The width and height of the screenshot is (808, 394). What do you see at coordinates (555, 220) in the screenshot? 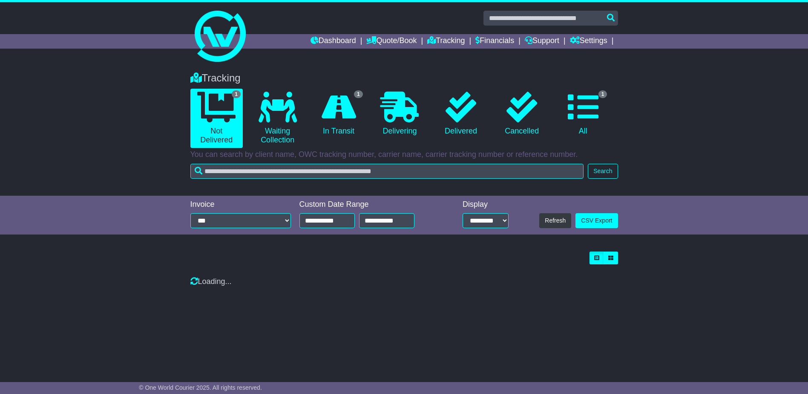
I see `button: Refresh` at bounding box center [555, 220].